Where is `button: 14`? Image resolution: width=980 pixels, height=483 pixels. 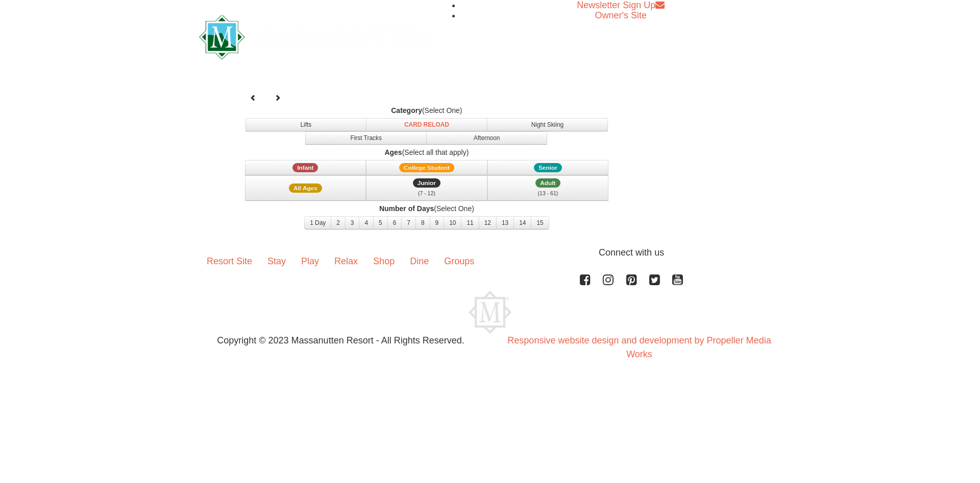 button: 14 is located at coordinates (522, 223).